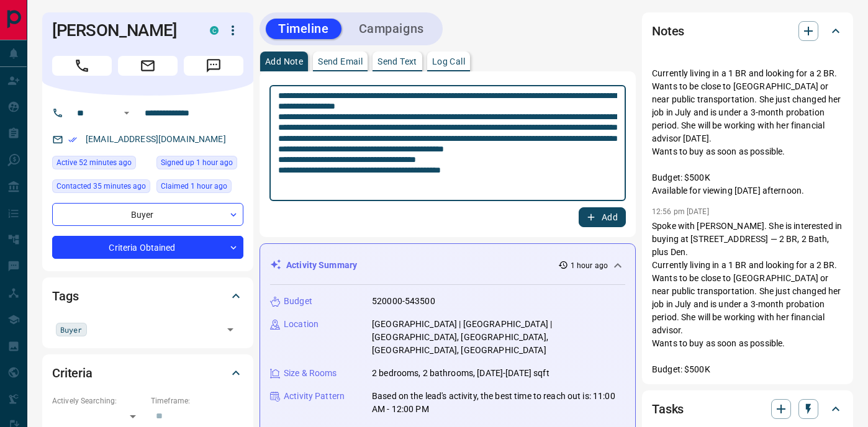 Image resolution: width=868 pixels, height=427 pixels. I want to click on p: Add Note, so click(284, 61).